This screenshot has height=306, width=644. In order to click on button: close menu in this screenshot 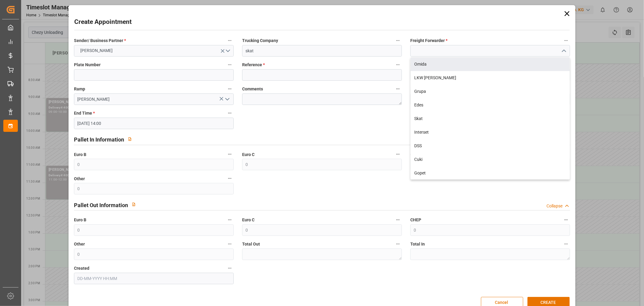, I will do `click(563, 51)`.